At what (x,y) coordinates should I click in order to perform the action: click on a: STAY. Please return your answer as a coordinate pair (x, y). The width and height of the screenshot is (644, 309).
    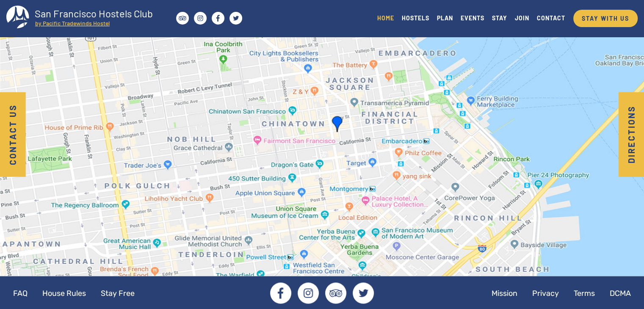
    Looking at the image, I should click on (500, 18).